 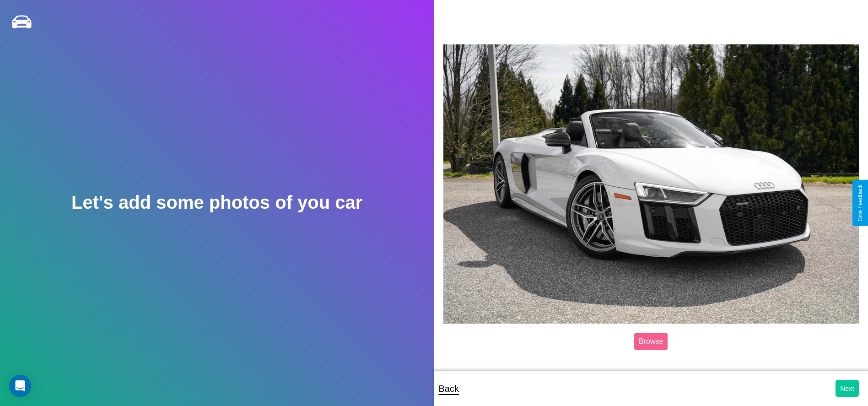 What do you see at coordinates (651, 184) in the screenshot?
I see `img: posted` at bounding box center [651, 184].